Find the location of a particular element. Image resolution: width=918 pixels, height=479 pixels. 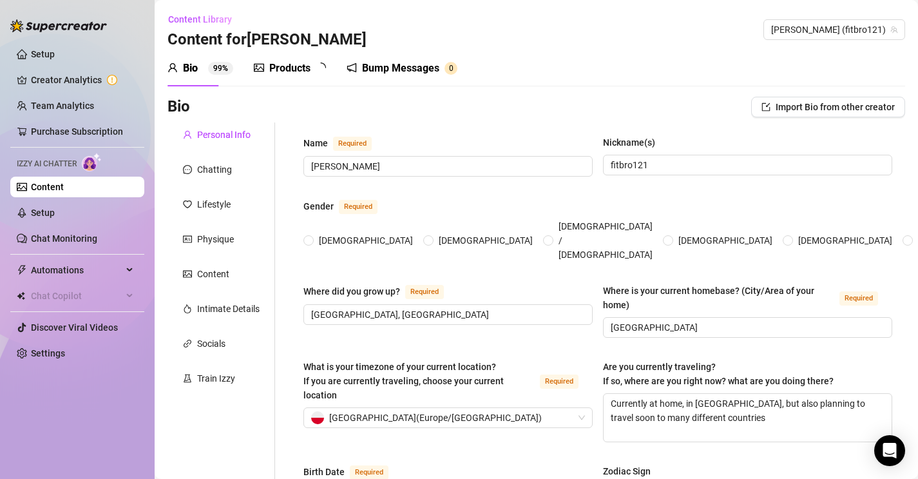

label: Where is your current homebase? (City/Area of your home) is located at coordinates (748, 298).